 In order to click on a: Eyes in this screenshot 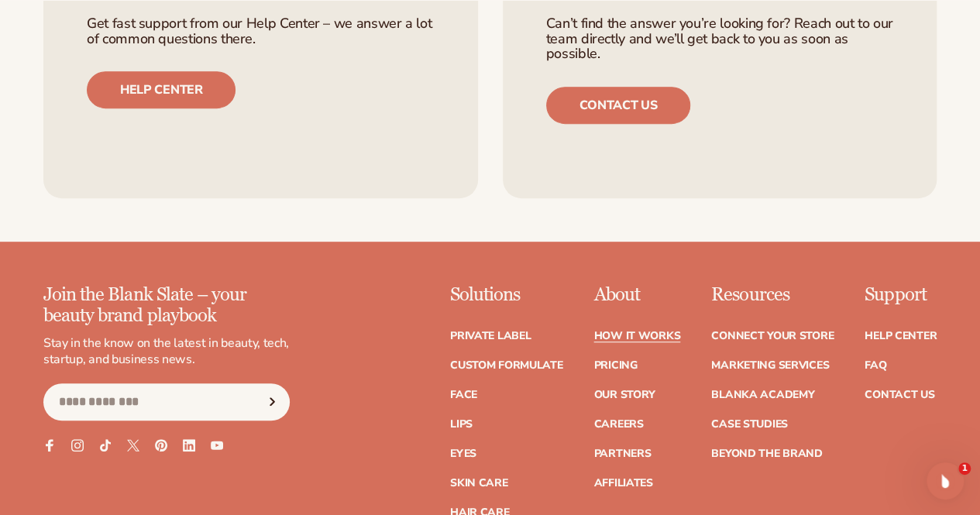, I will do `click(463, 454)`.